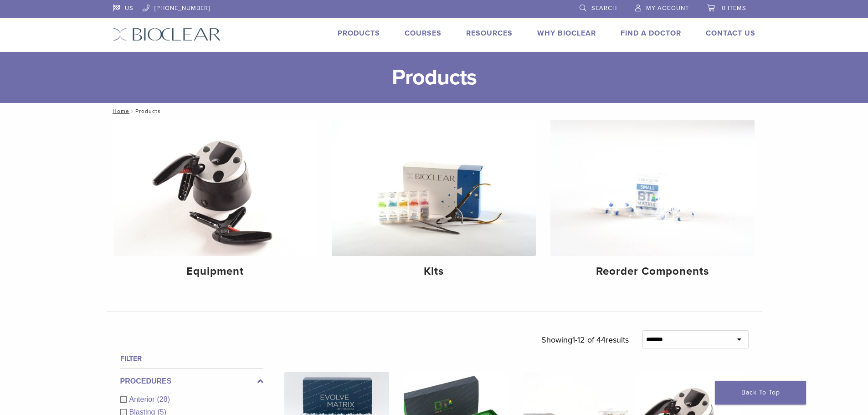  Describe the element at coordinates (667, 8) in the screenshot. I see `span: My Account` at that location.